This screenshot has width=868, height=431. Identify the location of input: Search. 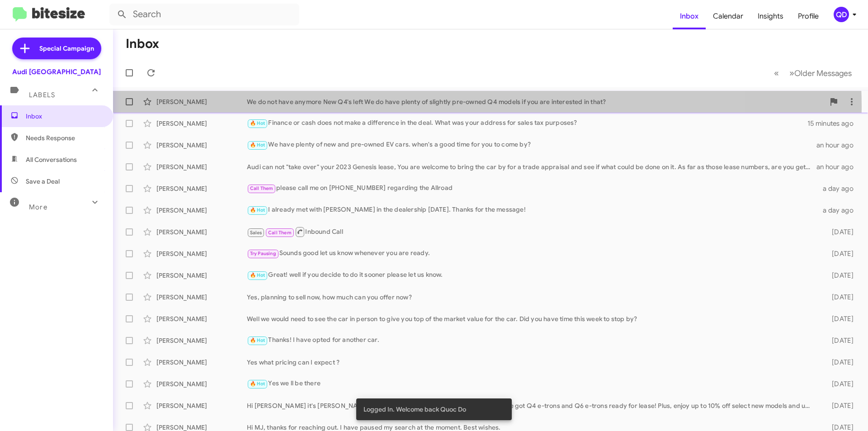
(204, 15).